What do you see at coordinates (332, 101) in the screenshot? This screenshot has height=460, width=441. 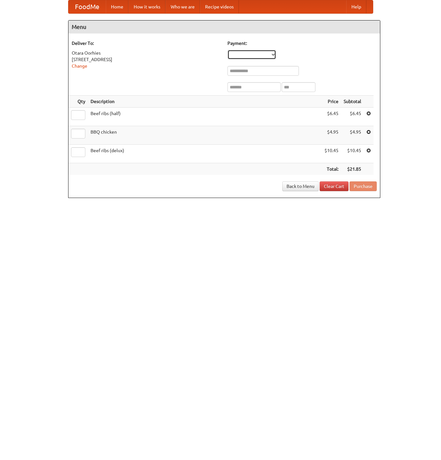 I see `th: Price` at bounding box center [332, 101].